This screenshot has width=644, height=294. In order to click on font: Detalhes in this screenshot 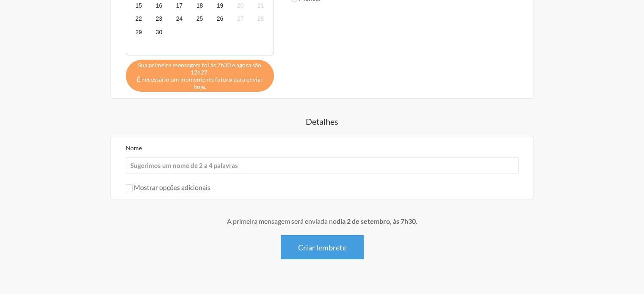, I will do `click(322, 122)`.